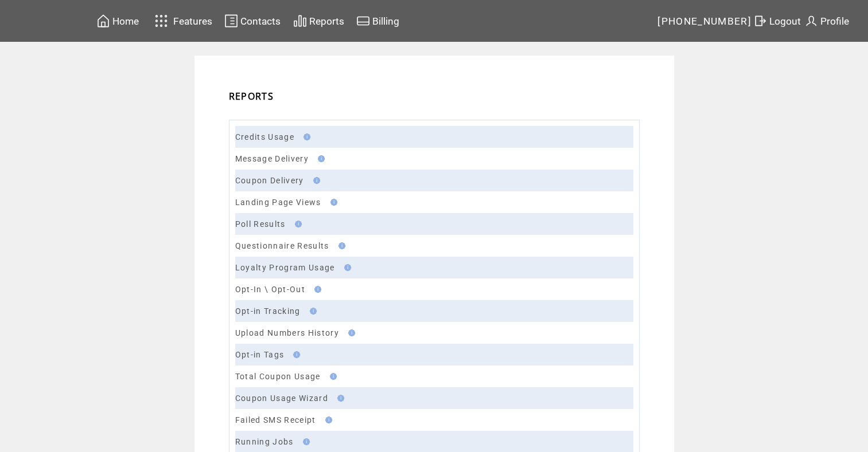  What do you see at coordinates (377, 21) in the screenshot?
I see `a: Billing` at bounding box center [377, 21].